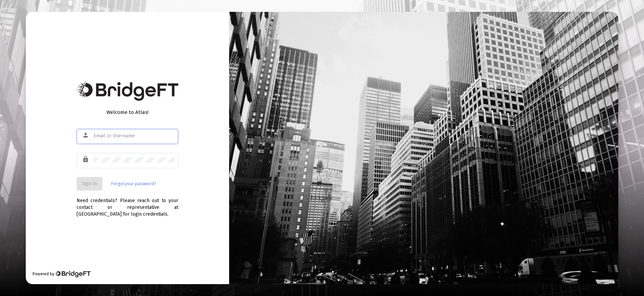 Image resolution: width=644 pixels, height=296 pixels. Describe the element at coordinates (128, 112) in the screenshot. I see `div: Welcome to Atlas!` at that location.